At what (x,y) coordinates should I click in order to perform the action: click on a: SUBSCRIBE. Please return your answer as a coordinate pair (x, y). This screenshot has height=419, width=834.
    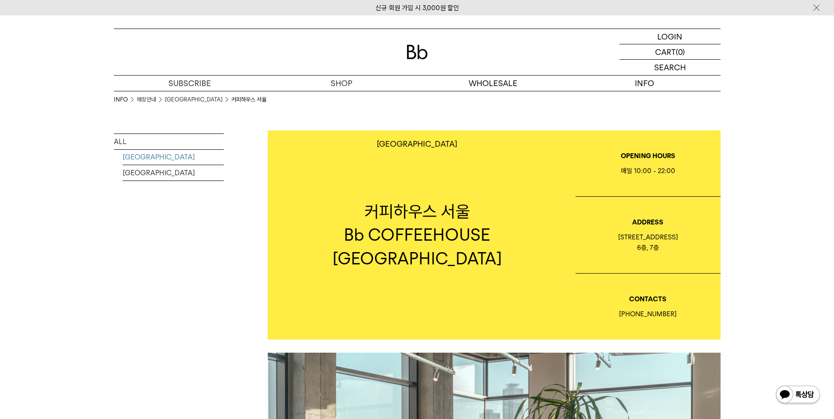
    Looking at the image, I should click on (189, 83).